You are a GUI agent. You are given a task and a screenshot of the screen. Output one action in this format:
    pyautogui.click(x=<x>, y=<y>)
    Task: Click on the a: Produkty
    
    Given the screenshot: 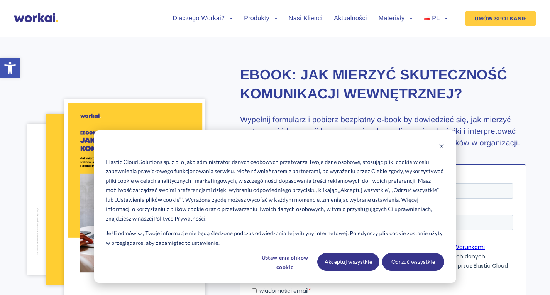 What is the action you would take?
    pyautogui.click(x=260, y=19)
    